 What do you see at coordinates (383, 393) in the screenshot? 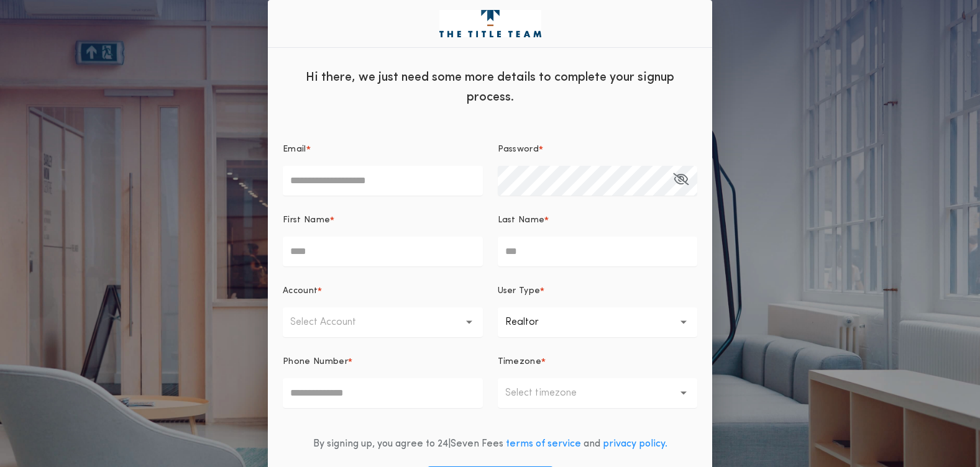
I see `input: Phone Number*` at bounding box center [383, 393].